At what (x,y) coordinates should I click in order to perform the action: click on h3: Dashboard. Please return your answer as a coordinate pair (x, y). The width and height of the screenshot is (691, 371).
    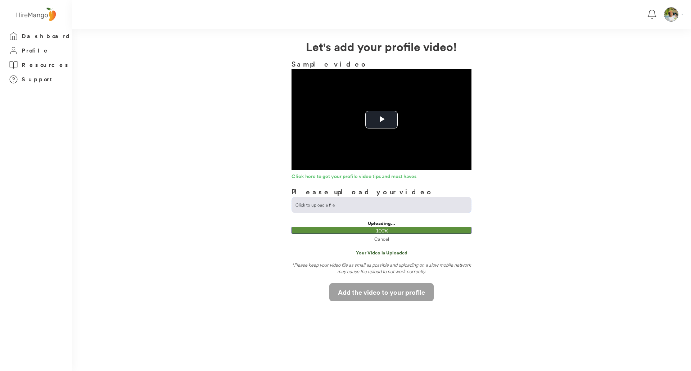
    Looking at the image, I should click on (47, 36).